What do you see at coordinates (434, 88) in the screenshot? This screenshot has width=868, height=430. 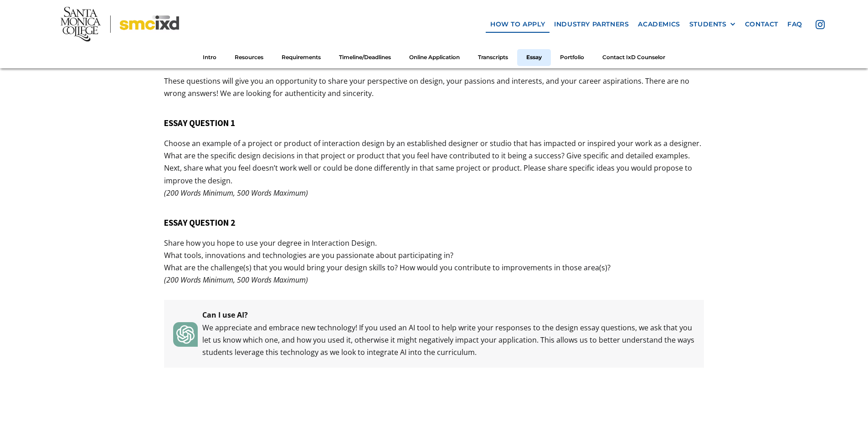 I see `p: These questions will give you an opportunity to share your perspective on design, your passions a...` at bounding box center [434, 88].